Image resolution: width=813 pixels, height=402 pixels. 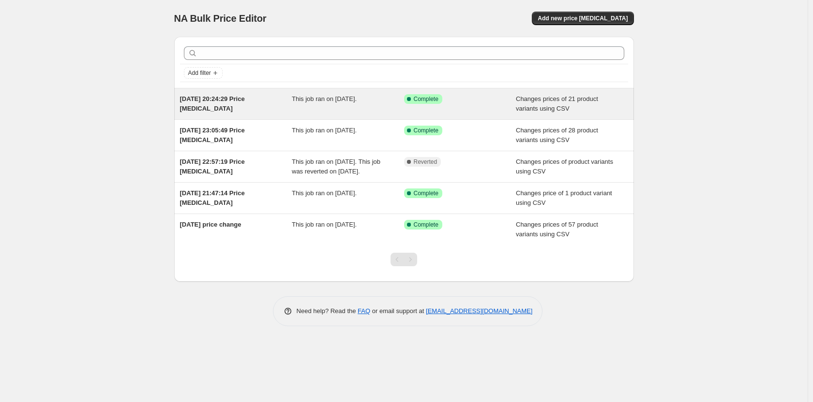 What do you see at coordinates (327, 311) in the screenshot?
I see `span: Need help? Read the` at bounding box center [327, 311].